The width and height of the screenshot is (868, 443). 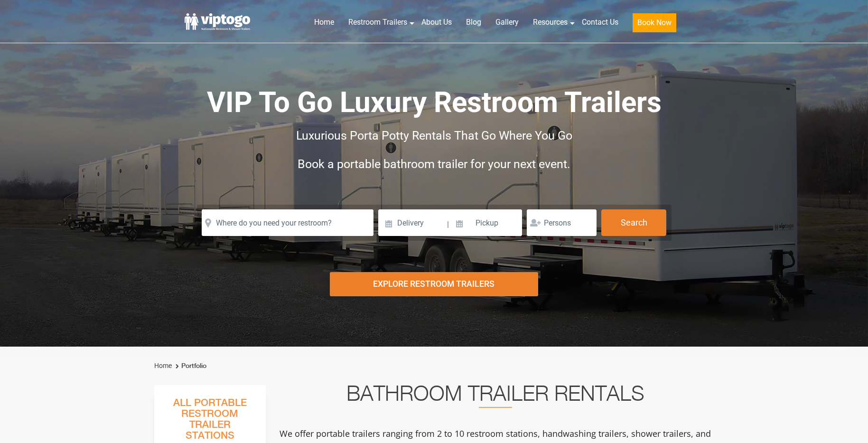 I want to click on a: Gallery, so click(x=507, y=22).